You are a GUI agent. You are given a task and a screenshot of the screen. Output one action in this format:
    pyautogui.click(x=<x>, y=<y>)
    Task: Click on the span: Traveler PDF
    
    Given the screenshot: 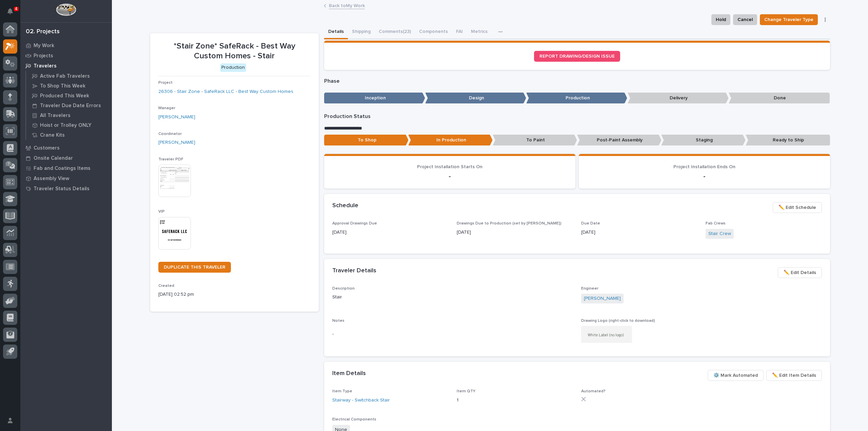 What is the action you would take?
    pyautogui.click(x=171, y=159)
    